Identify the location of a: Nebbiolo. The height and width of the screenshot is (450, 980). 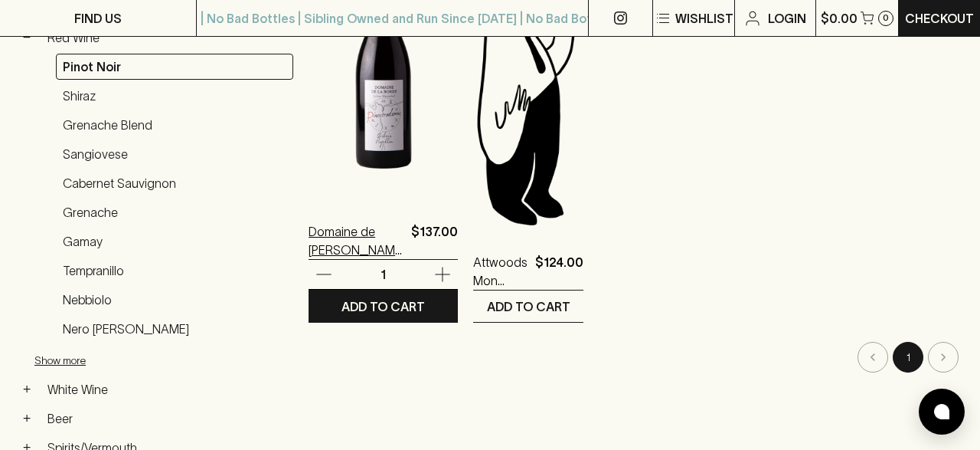
(175, 300).